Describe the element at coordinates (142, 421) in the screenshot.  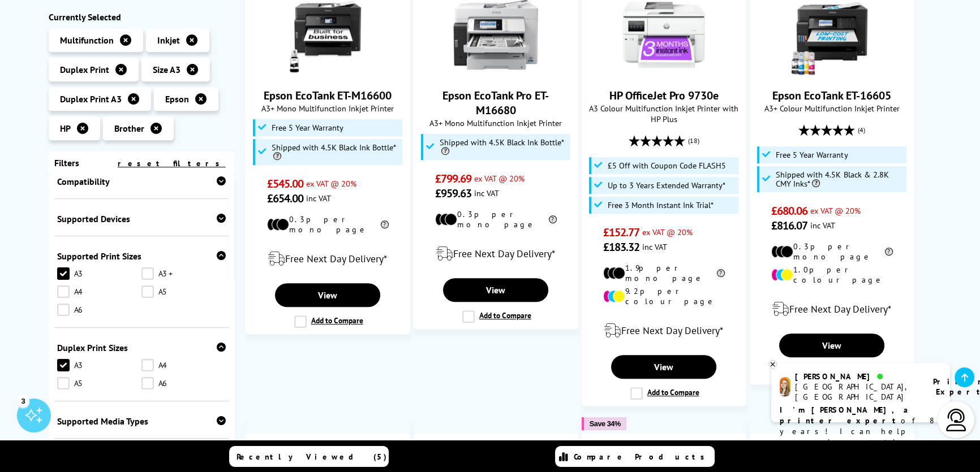
I see `div: Supported Media Types` at that location.